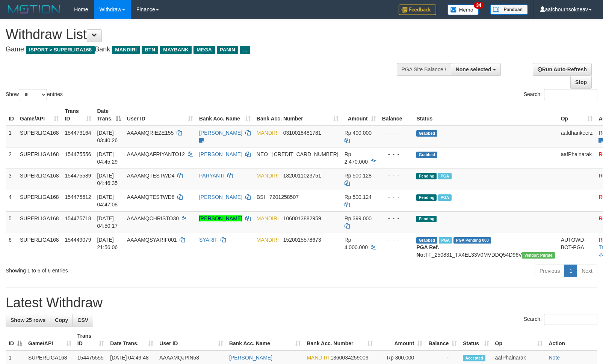 This screenshot has height=364, width=603. What do you see at coordinates (78, 176) in the screenshot?
I see `span: 154475589` at bounding box center [78, 176].